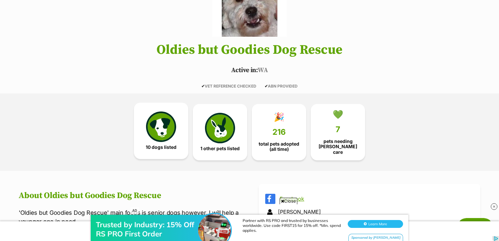 This screenshot has width=499, height=241. What do you see at coordinates (244, 70) in the screenshot?
I see `span: Active in:` at bounding box center [244, 70].